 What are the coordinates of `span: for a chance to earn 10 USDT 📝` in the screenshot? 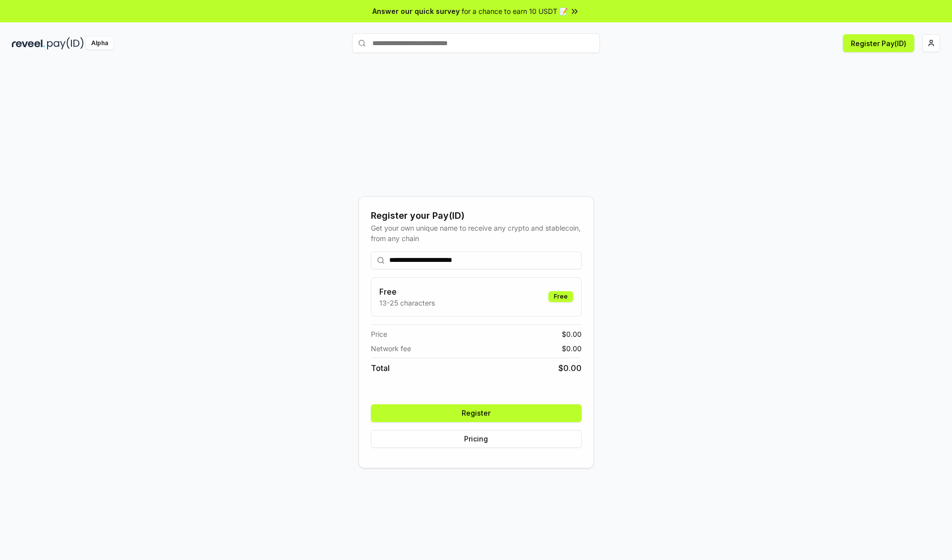 It's located at (515, 11).